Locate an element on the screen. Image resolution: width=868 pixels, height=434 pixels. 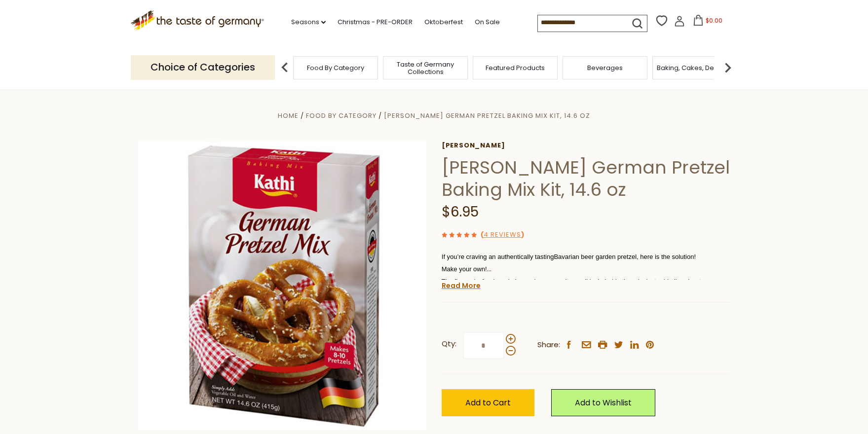
span: Home is located at coordinates (288, 115).